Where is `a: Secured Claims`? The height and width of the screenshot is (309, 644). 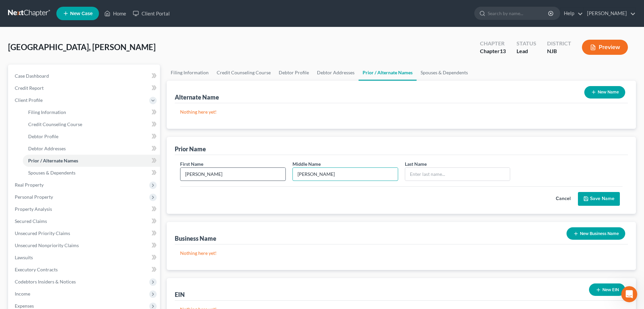 a: Secured Claims is located at coordinates (84, 221).